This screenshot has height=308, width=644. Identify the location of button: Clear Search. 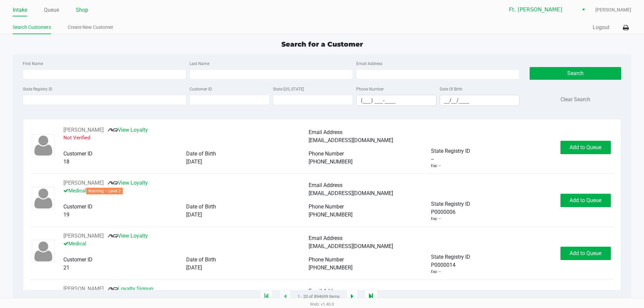
(575, 99).